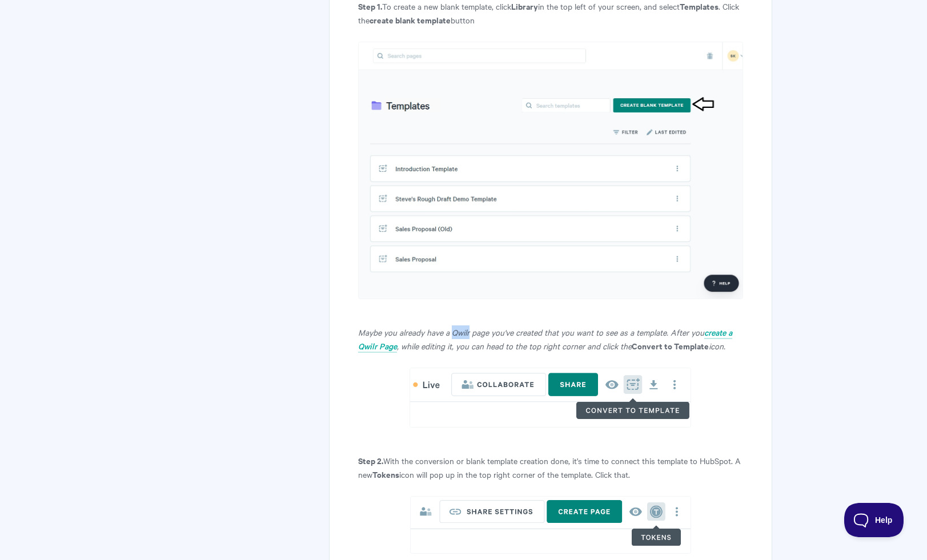 The height and width of the screenshot is (560, 927). I want to click on strong: Tokens, so click(385, 474).